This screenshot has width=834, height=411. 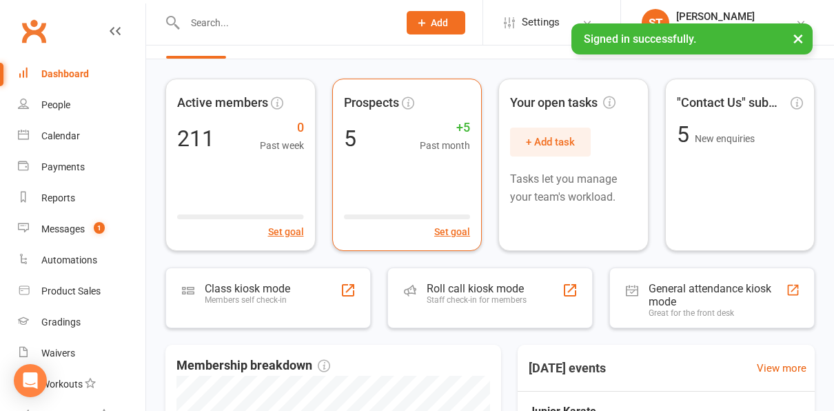 I want to click on div: Great for the front desk, so click(x=717, y=313).